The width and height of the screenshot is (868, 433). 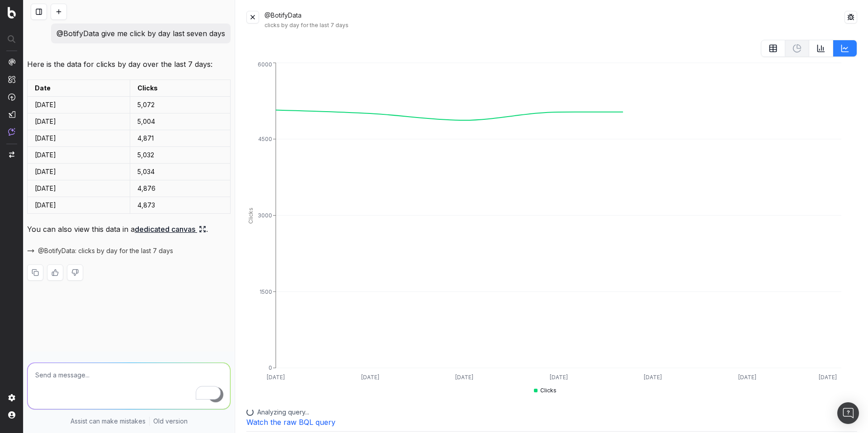 I want to click on button: Not available for current data, so click(x=797, y=49).